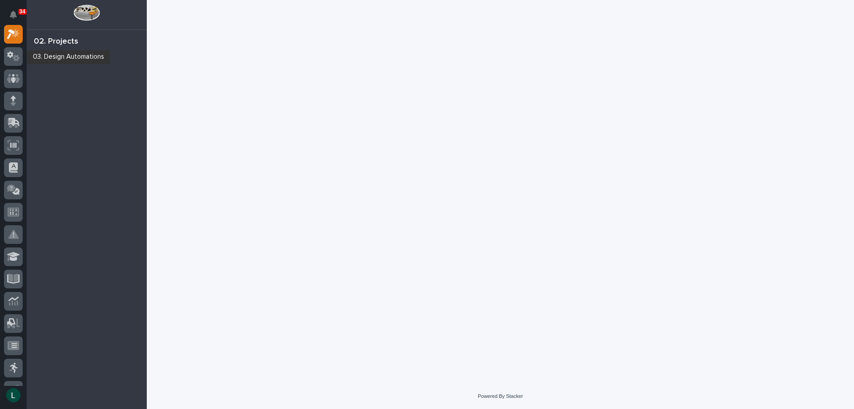 The height and width of the screenshot is (409, 854). Describe the element at coordinates (22, 12) in the screenshot. I see `p: 34` at that location.